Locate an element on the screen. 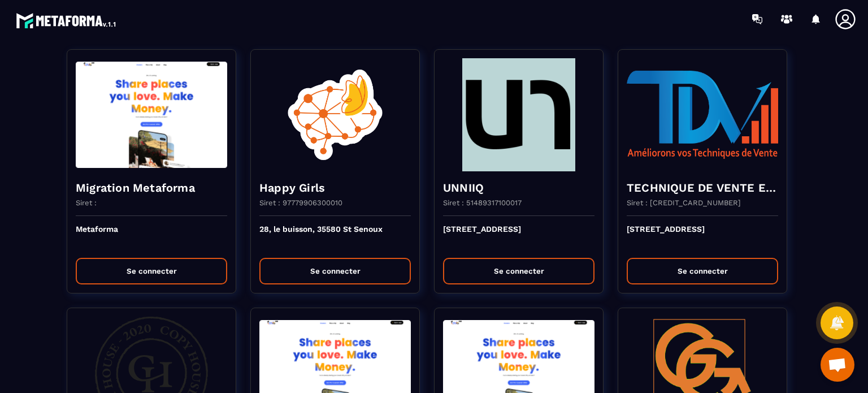 The width and height of the screenshot is (868, 393). img: logo is located at coordinates (66, 20).